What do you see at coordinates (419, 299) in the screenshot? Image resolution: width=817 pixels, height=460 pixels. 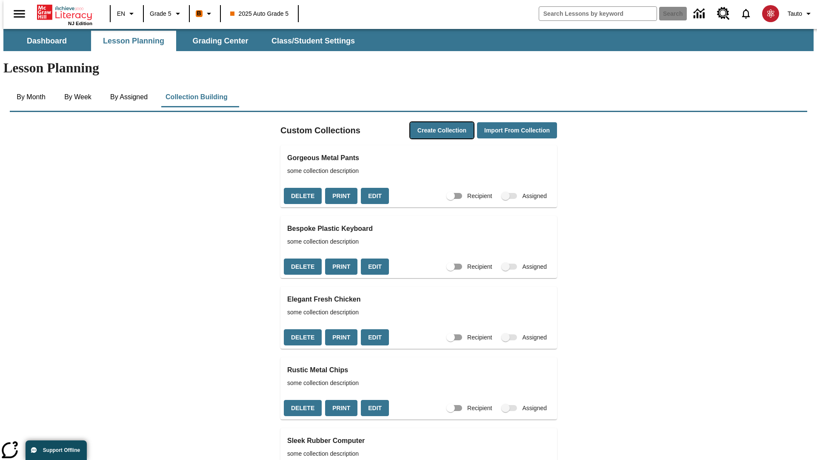 I see `h3: Elegant Fresh Chicken` at bounding box center [419, 299].